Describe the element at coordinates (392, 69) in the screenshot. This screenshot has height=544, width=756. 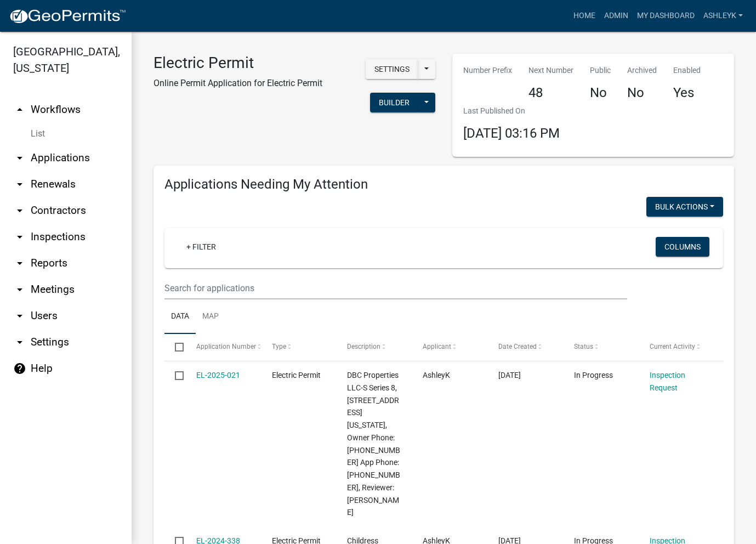
I see `button: Settings` at that location.